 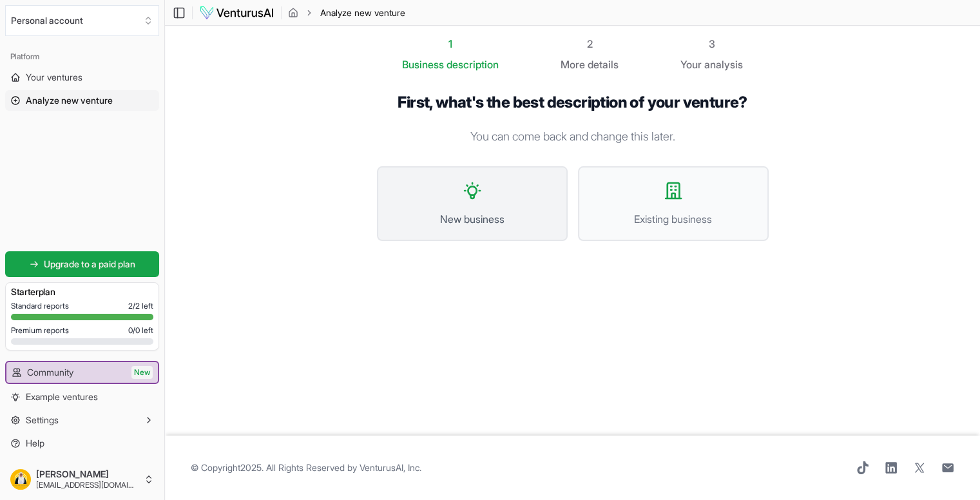 I want to click on div: Platform, so click(x=82, y=57).